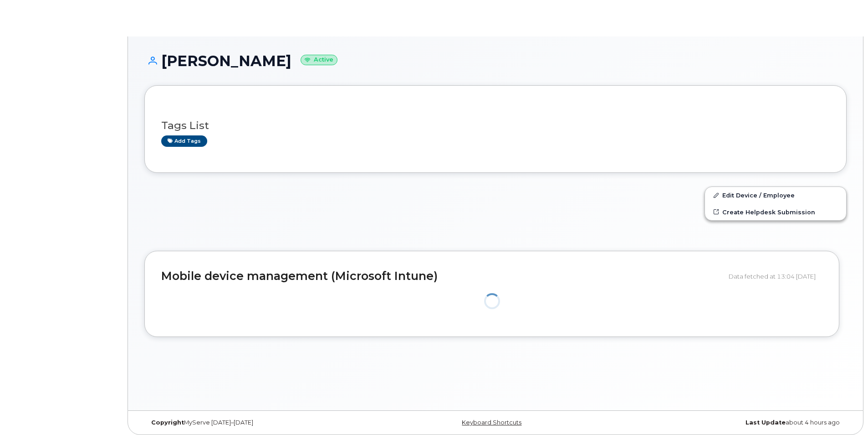 This screenshot has width=868, height=435. Describe the element at coordinates (319, 60) in the screenshot. I see `small: Active` at that location.